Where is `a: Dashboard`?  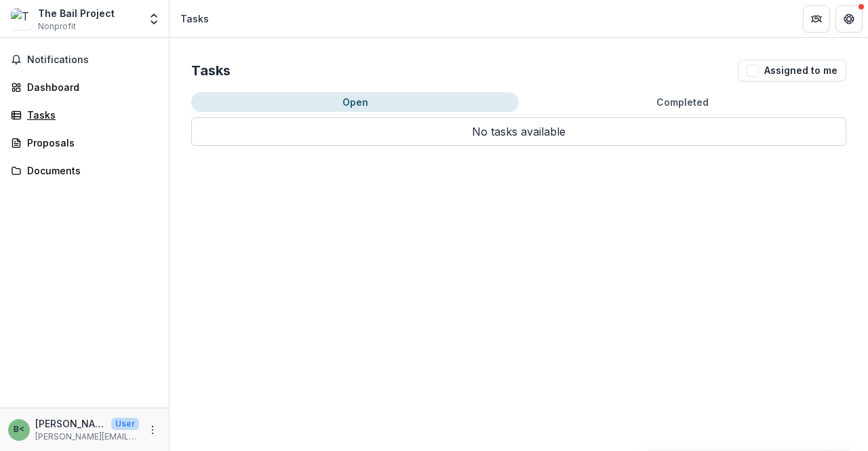 a: Dashboard is located at coordinates (84, 87).